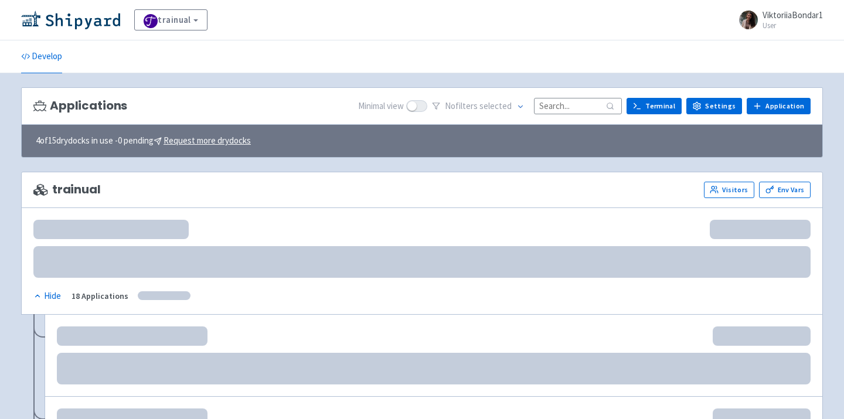 This screenshot has width=844, height=419. Describe the element at coordinates (785, 190) in the screenshot. I see `a: Env Vars` at that location.